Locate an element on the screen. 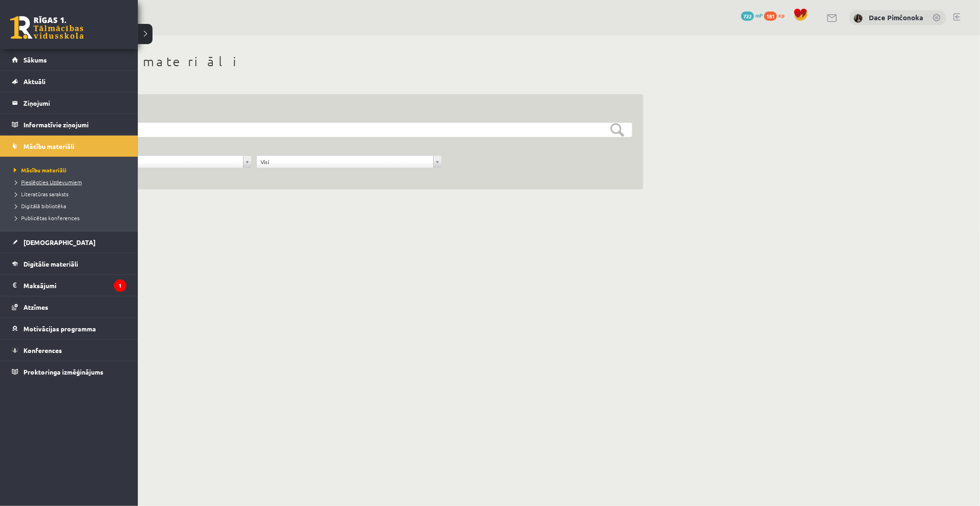 This screenshot has height=506, width=980. a: Motivācijas programma is located at coordinates (69, 328).